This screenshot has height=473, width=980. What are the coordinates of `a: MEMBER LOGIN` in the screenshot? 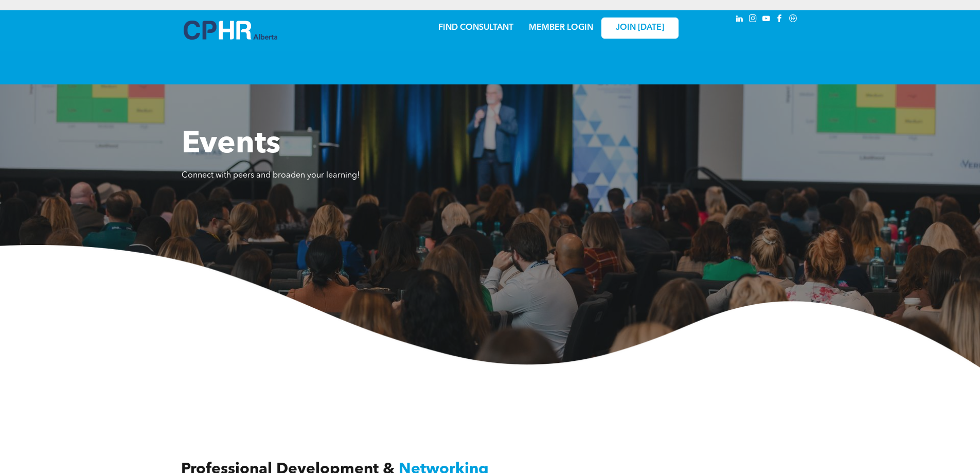 It's located at (561, 28).